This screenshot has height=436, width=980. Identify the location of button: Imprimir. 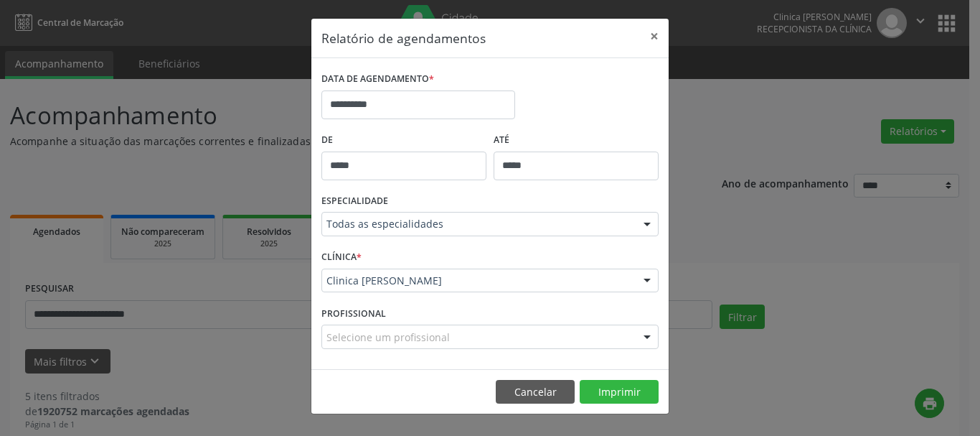
(619, 392).